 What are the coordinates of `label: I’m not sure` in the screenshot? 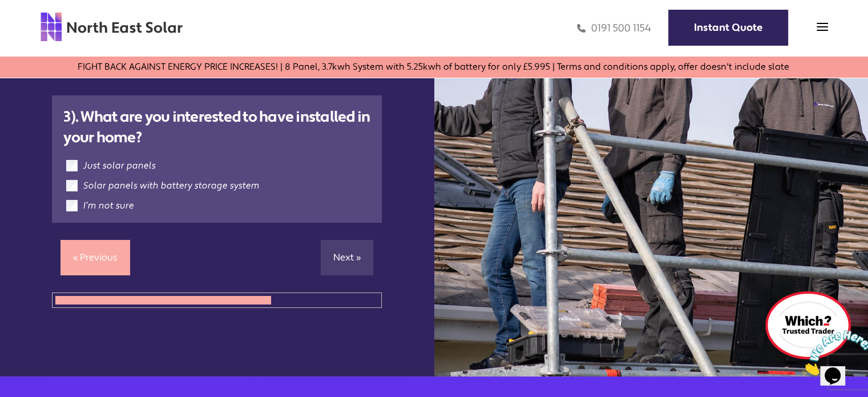 It's located at (108, 206).